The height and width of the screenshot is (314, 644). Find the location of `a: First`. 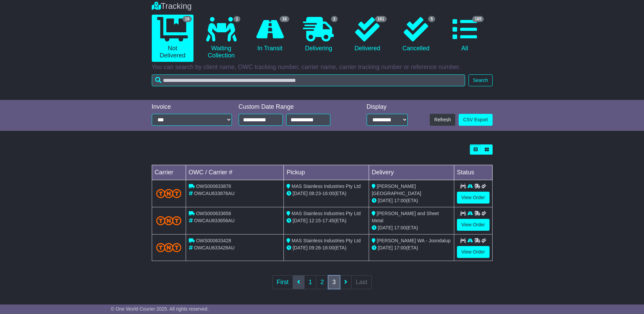

a: First is located at coordinates (282, 282).